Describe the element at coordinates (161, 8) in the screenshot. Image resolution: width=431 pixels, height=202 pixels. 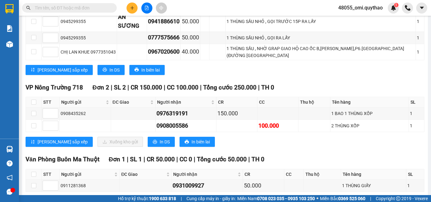
I see `span: aim` at that location.